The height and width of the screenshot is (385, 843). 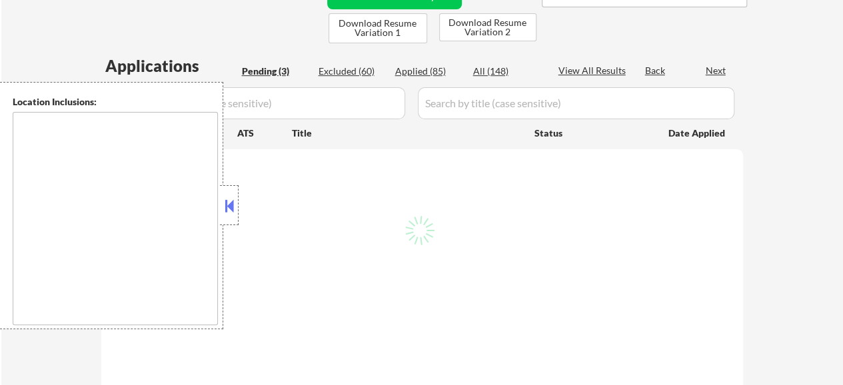 I want to click on div: Location Inclusions:, so click(x=115, y=102).